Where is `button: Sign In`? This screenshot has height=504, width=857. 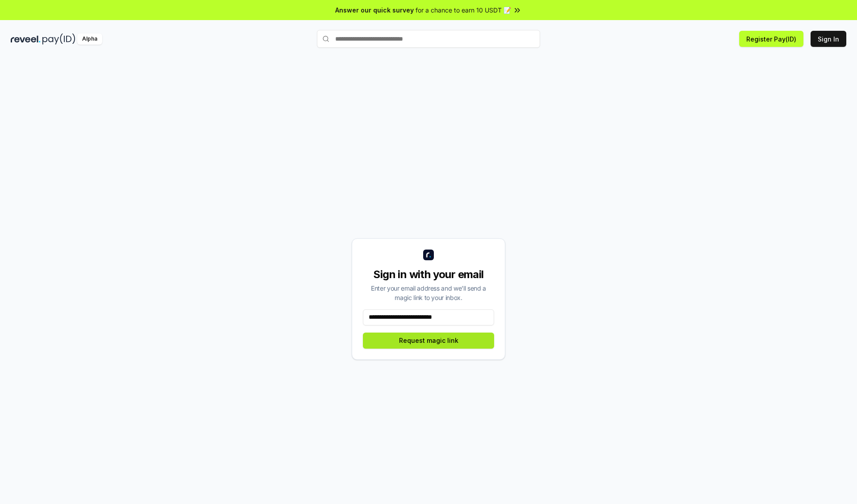 button: Sign In is located at coordinates (829, 39).